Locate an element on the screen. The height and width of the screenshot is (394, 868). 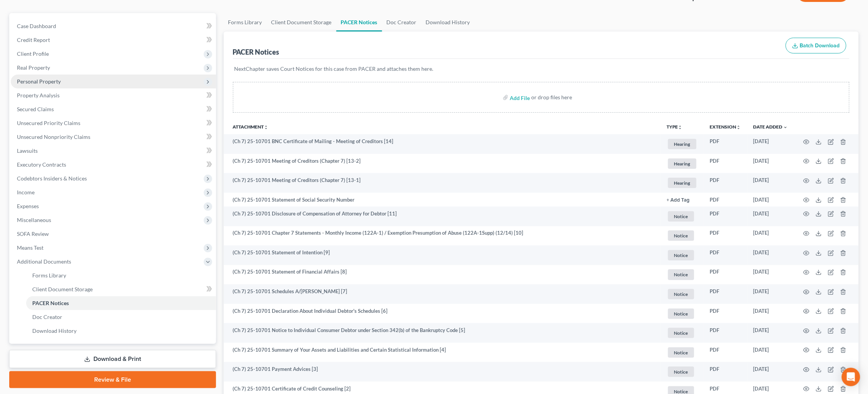
span: Lawsuits is located at coordinates (27, 151).